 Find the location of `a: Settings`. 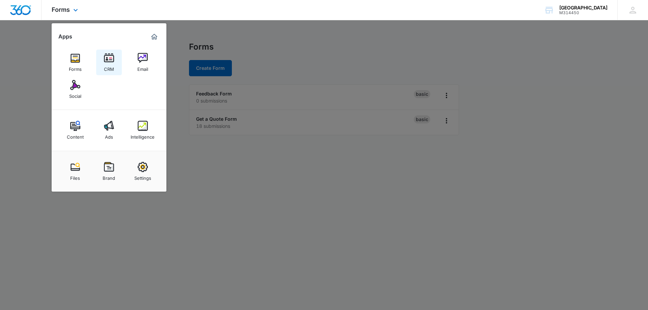

a: Settings is located at coordinates (143, 171).